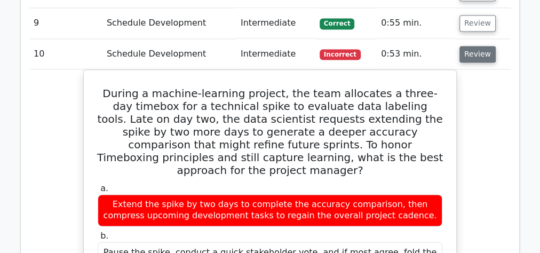  Describe the element at coordinates (66, 54) in the screenshot. I see `td: 10` at that location.